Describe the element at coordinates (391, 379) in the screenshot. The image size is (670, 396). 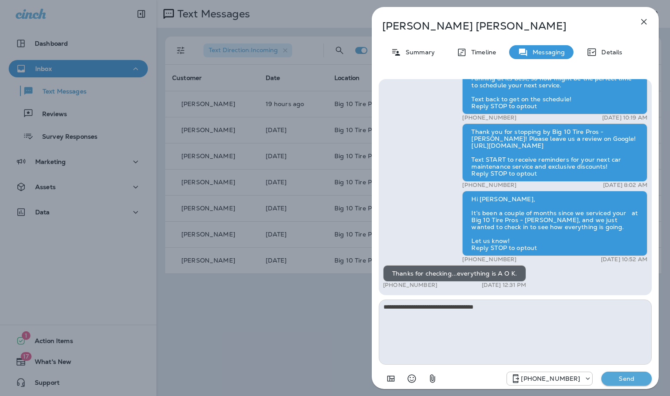
I see `button: Add in a premade template` at that location.